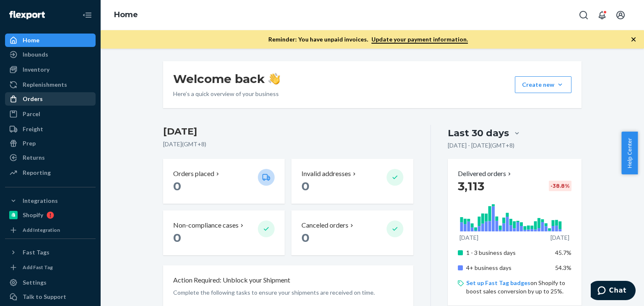 The image size is (644, 306). I want to click on div: Orders, so click(32, 99).